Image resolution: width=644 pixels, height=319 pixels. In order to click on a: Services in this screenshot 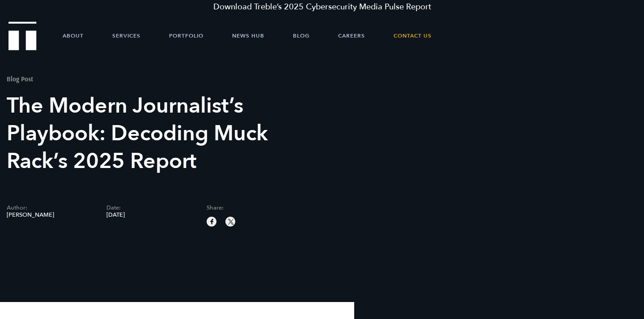, I will do `click(126, 36)`.